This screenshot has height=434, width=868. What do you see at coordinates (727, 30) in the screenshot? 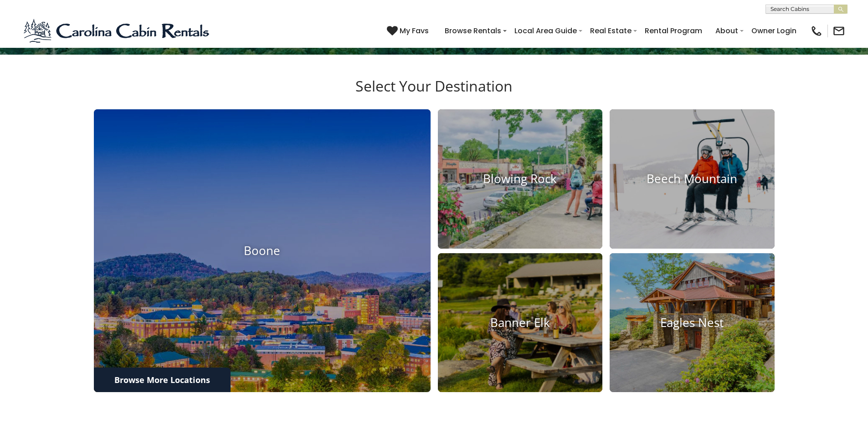
I see `a: About` at bounding box center [727, 30].